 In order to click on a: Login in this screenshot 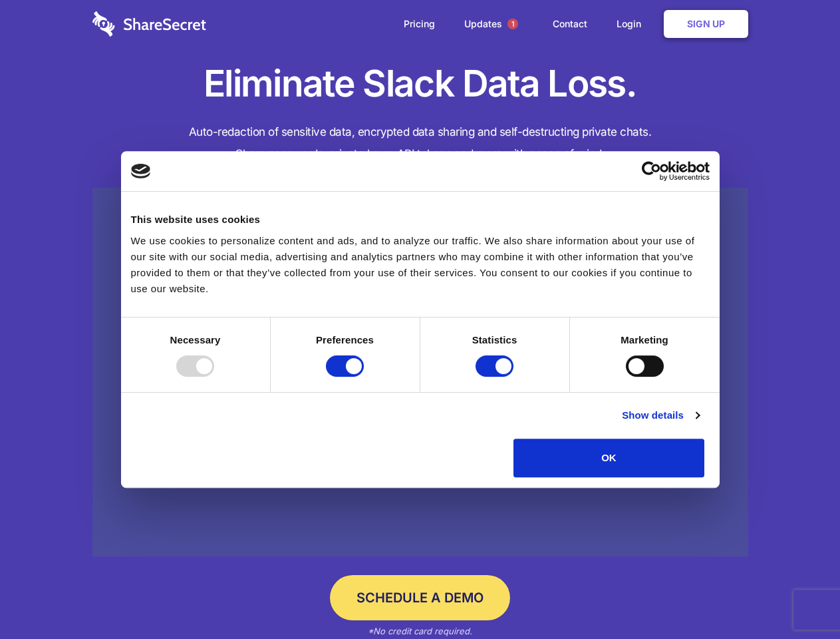, I will do `click(632, 24)`.